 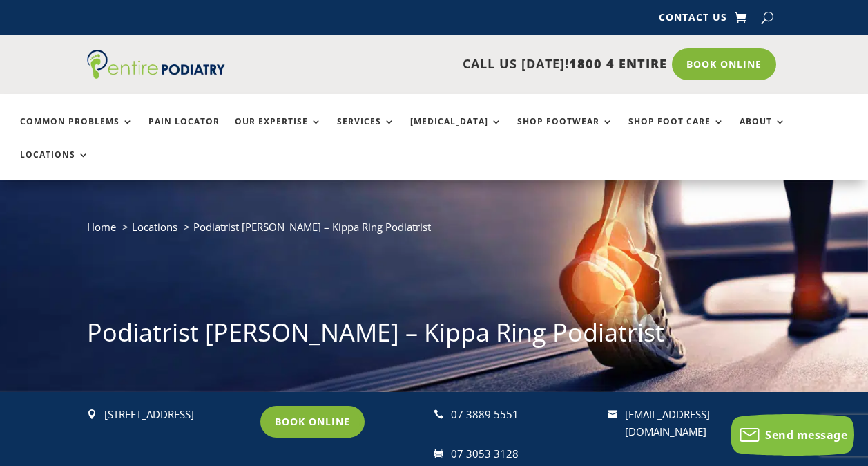 What do you see at coordinates (366, 131) in the screenshot?
I see `a: Services` at bounding box center [366, 131].